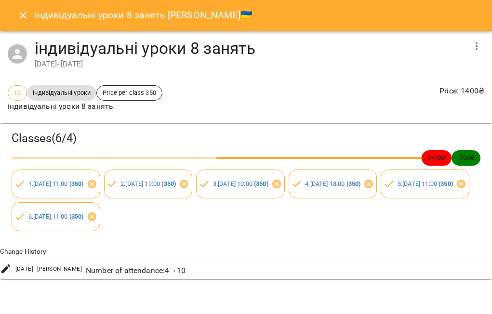 Image resolution: width=492 pixels, height=314 pixels. Describe the element at coordinates (135, 271) in the screenshot. I see `div: Number of attendance : 4 → 10` at that location.